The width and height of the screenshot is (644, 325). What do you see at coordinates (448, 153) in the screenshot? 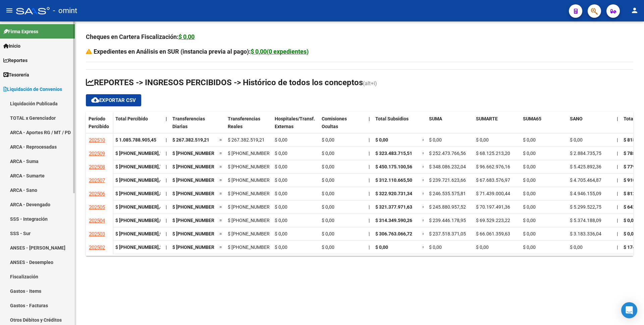
I see `span: $ 252.473.766,56` at bounding box center [448, 153].